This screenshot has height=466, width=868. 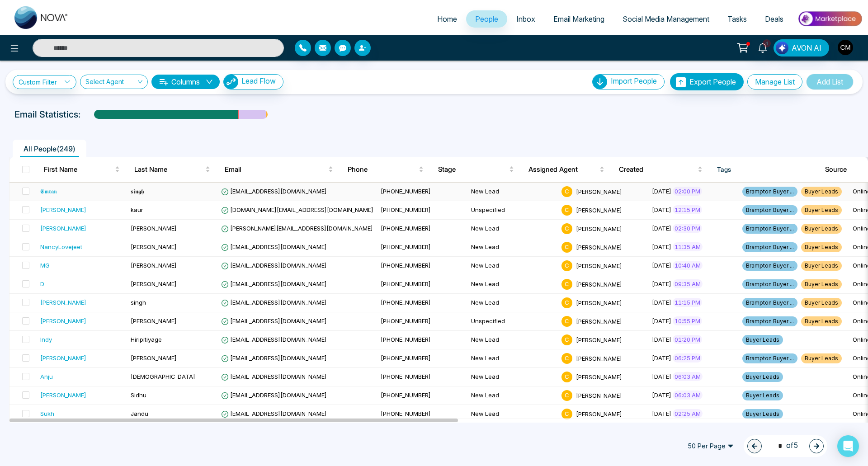 What do you see at coordinates (513, 211) in the screenshot?
I see `td: Unspecified` at bounding box center [513, 211].